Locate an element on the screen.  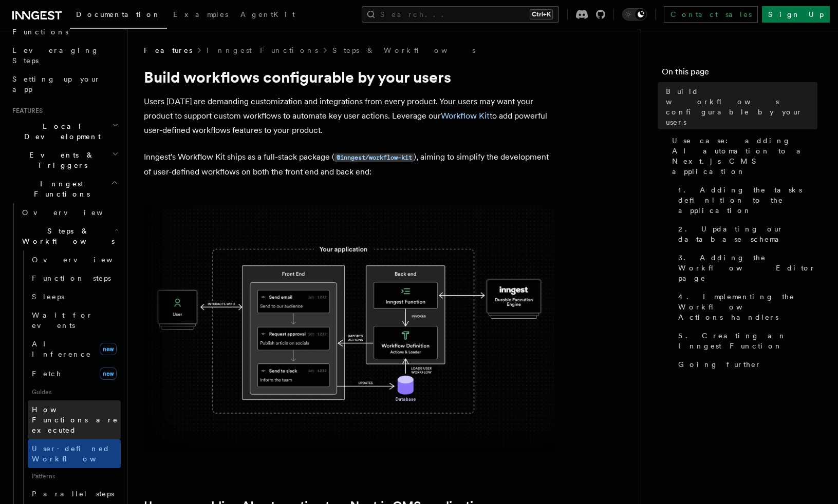
a: Going further is located at coordinates (745, 365).